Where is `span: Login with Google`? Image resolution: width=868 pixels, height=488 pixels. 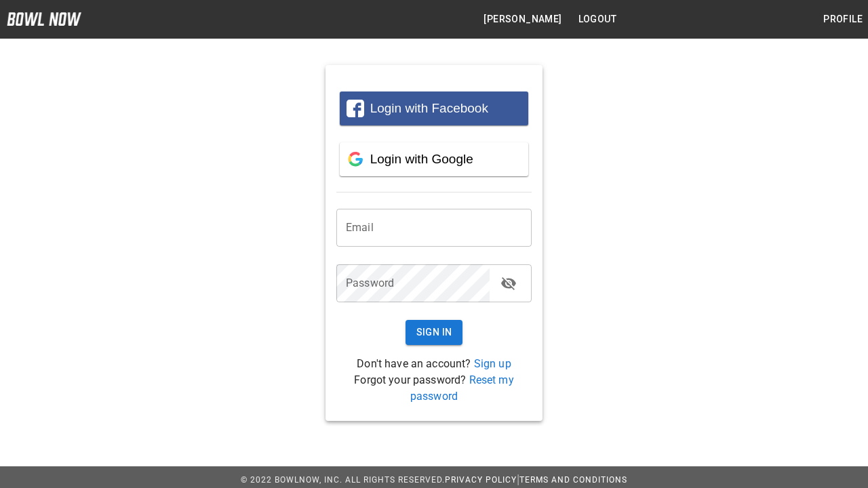 span: Login with Google is located at coordinates (421, 159).